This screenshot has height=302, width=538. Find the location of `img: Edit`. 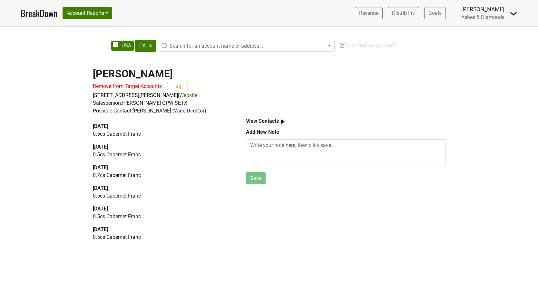

img: Edit is located at coordinates (342, 45).